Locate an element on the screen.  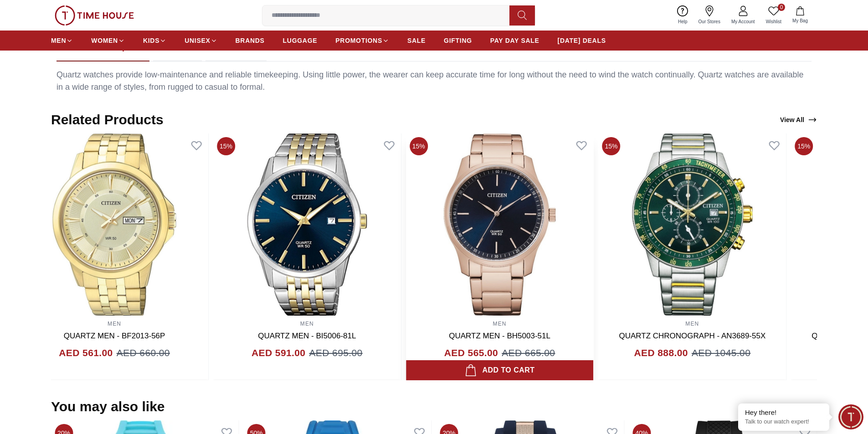
h4: AED 591.00 is located at coordinates (278, 353).